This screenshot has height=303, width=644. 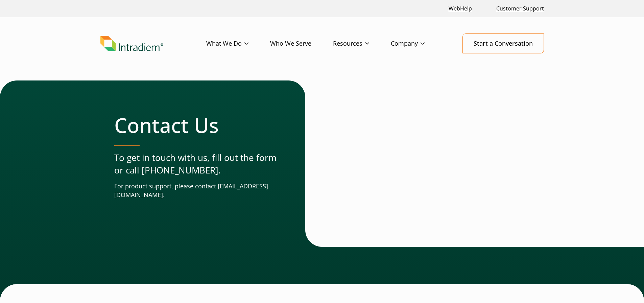 What do you see at coordinates (460, 9) in the screenshot?
I see `a: Link opens in a new window` at bounding box center [460, 9].